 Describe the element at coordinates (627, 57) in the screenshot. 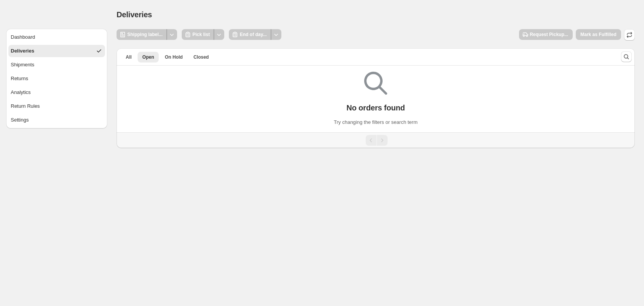

I see `button: Search and filter results` at that location.